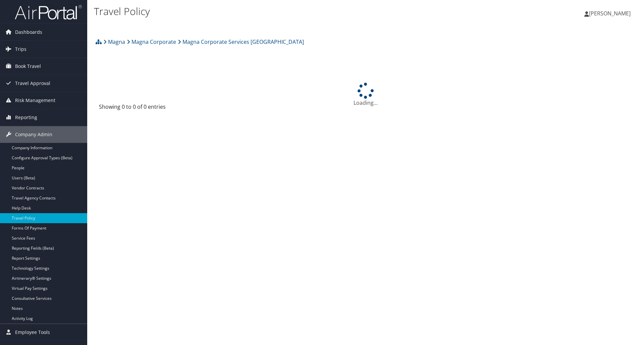 The height and width of the screenshot is (345, 644). I want to click on span: Dashboards, so click(29, 32).